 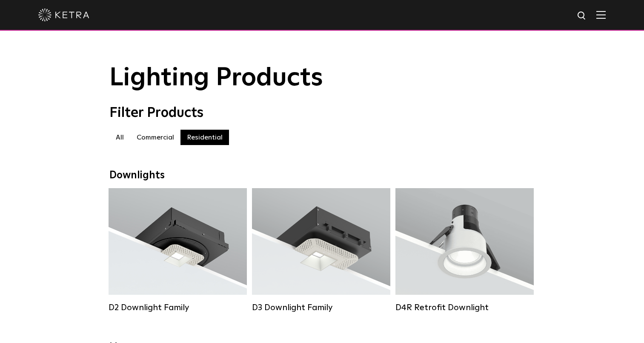 What do you see at coordinates (120, 137) in the screenshot?
I see `label: All` at bounding box center [120, 137].